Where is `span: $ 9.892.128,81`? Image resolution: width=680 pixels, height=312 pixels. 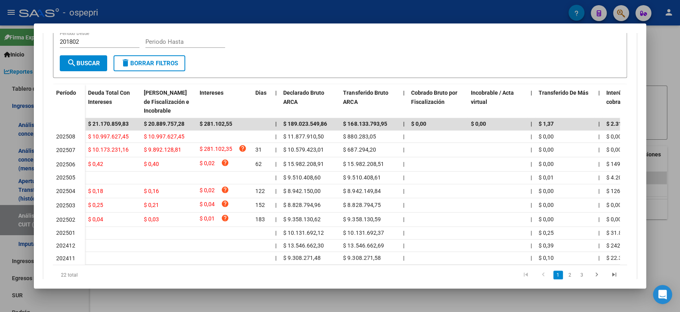 span: $ 9.892.128,81 is located at coordinates (163, 150).